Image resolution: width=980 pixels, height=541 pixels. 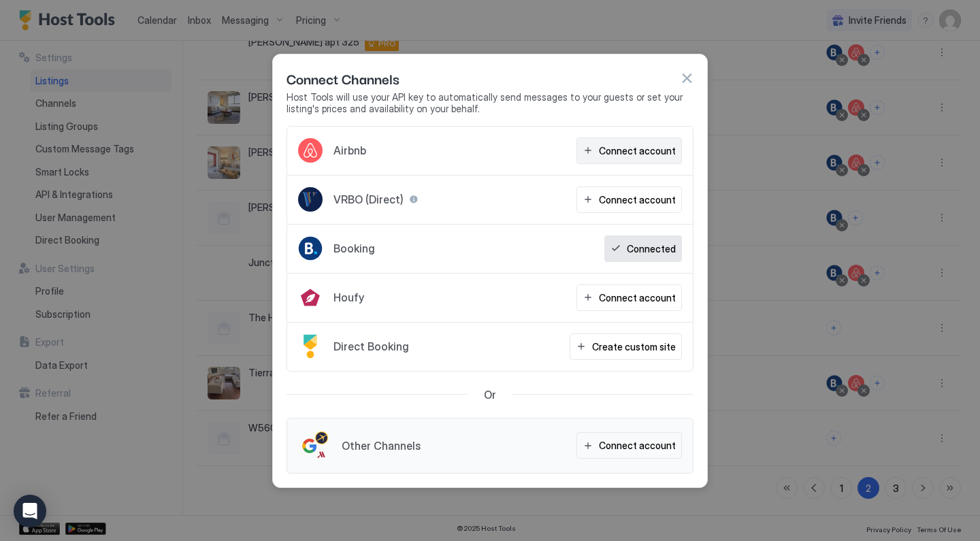 I want to click on button: Connected, so click(x=643, y=249).